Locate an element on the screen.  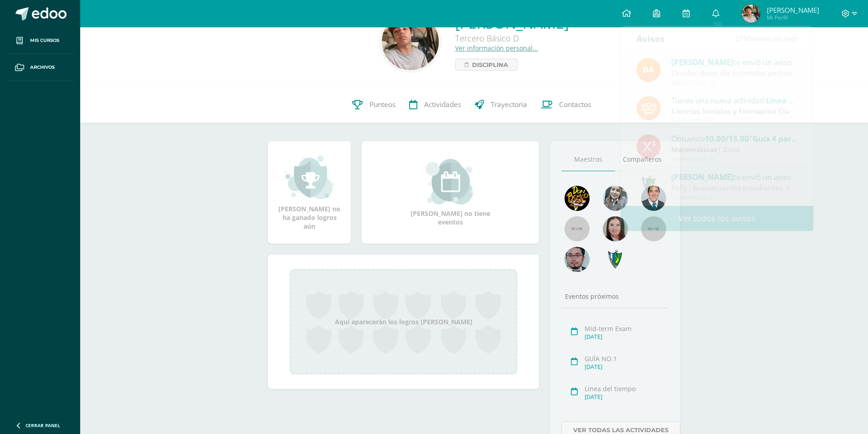
a: Compañeros is located at coordinates (642, 160).